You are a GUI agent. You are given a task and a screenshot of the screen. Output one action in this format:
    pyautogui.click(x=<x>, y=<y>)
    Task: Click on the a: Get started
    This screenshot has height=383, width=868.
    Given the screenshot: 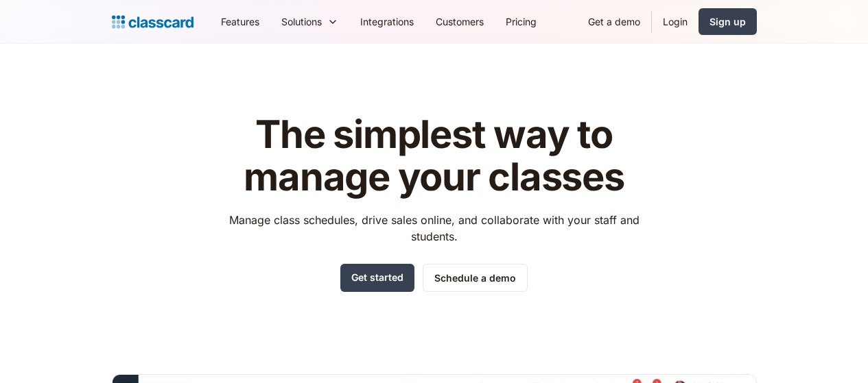 What is the action you would take?
    pyautogui.click(x=378, y=278)
    